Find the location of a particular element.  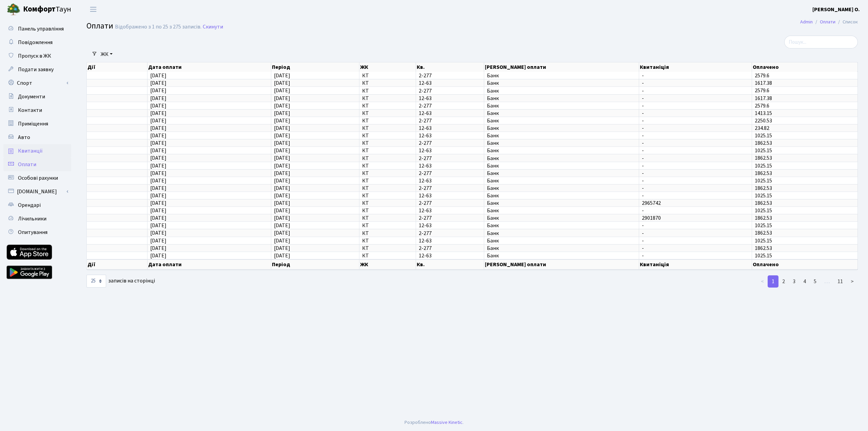

span: Повідомлення is located at coordinates (35, 43).